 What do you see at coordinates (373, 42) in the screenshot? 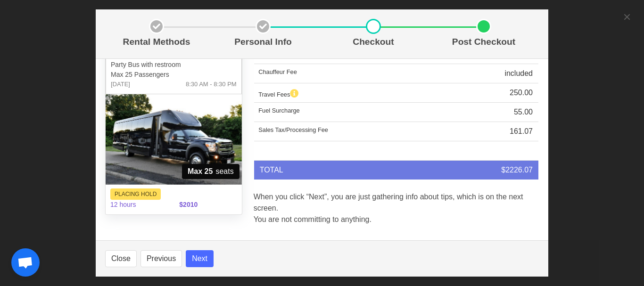
I see `p: Checkout` at bounding box center [373, 42].